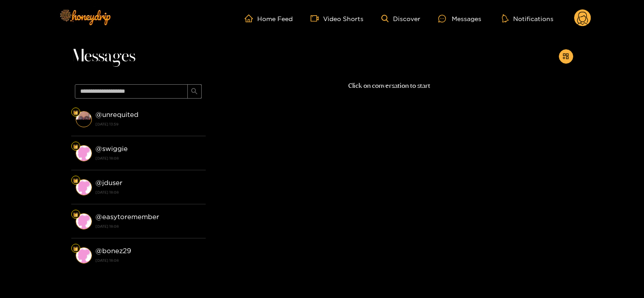 The width and height of the screenshot is (644, 298). I want to click on a: Video Shorts, so click(337, 19).